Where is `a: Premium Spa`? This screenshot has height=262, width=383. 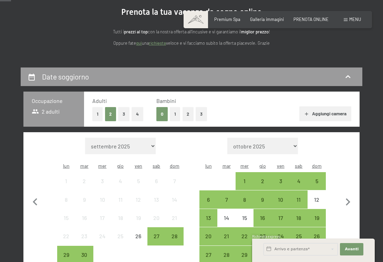 a: Premium Spa is located at coordinates (227, 19).